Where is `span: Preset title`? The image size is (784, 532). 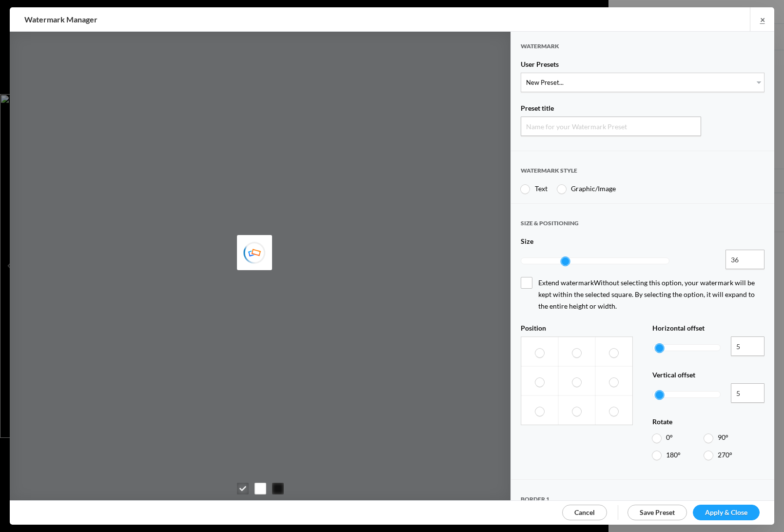 span: Preset title is located at coordinates (538, 110).